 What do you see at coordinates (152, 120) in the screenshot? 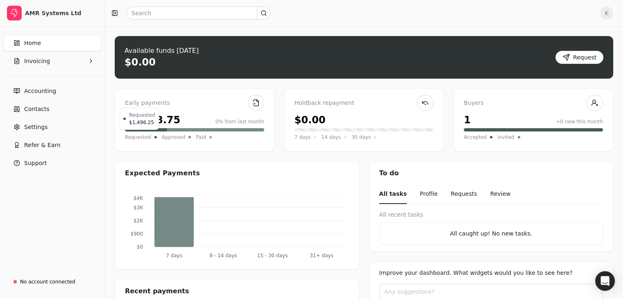
I see `div: $4,918.75` at bounding box center [152, 120].